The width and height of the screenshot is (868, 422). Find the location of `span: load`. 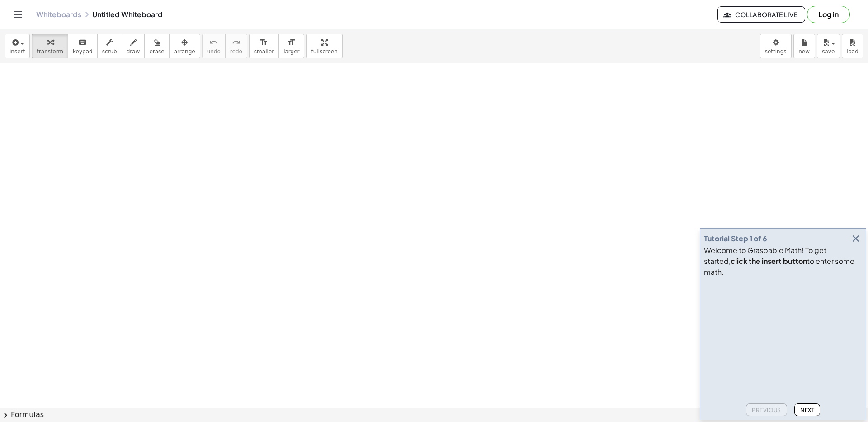

span: load is located at coordinates (852, 51).